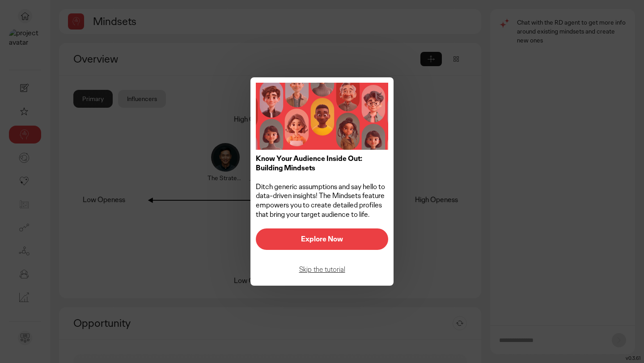 The height and width of the screenshot is (363, 644). I want to click on p: Ditch generic assumptions and say hello to data-driven insights! The Mindsets feature empowers yo..., so click(322, 187).